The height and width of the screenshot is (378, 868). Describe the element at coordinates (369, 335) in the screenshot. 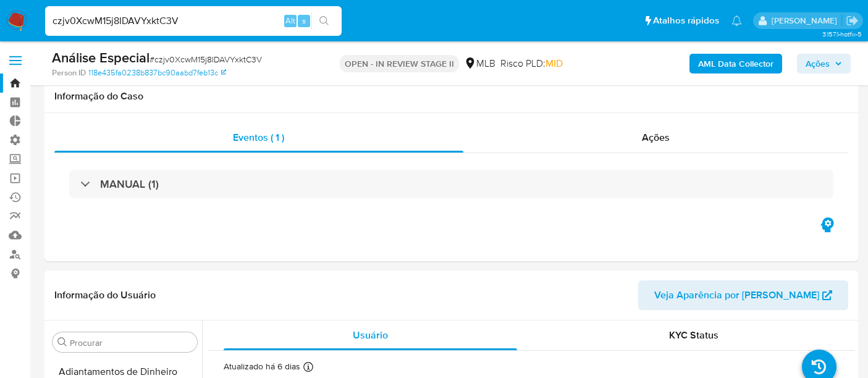

I see `span: Usuário` at that location.